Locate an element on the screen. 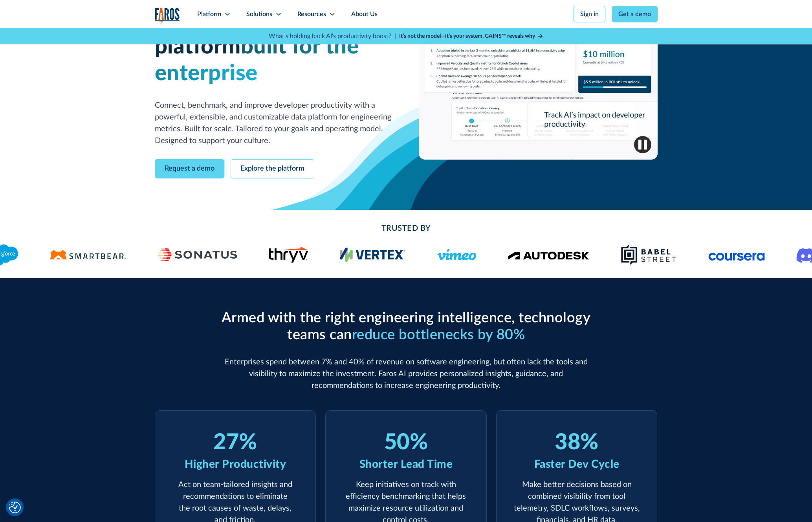 This screenshot has height=522, width=812. img: Thryv's logo is located at coordinates (289, 254).